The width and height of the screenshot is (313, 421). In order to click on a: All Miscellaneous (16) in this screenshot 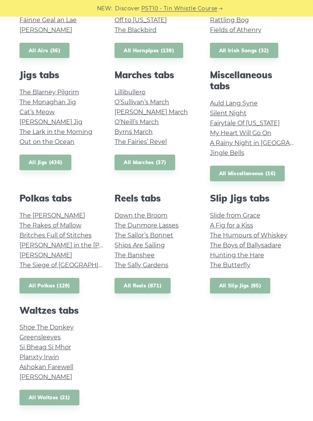, I will do `click(247, 174)`.